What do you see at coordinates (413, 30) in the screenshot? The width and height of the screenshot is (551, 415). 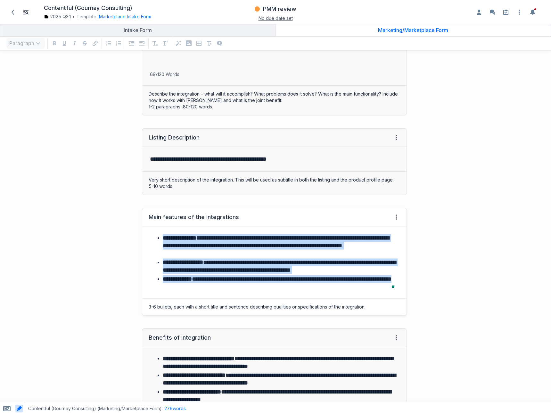 I see `a: Marketing/Marketplace Form` at bounding box center [413, 30].